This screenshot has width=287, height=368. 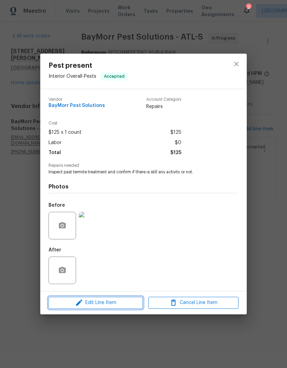 I want to click on h5: Before, so click(x=57, y=205).